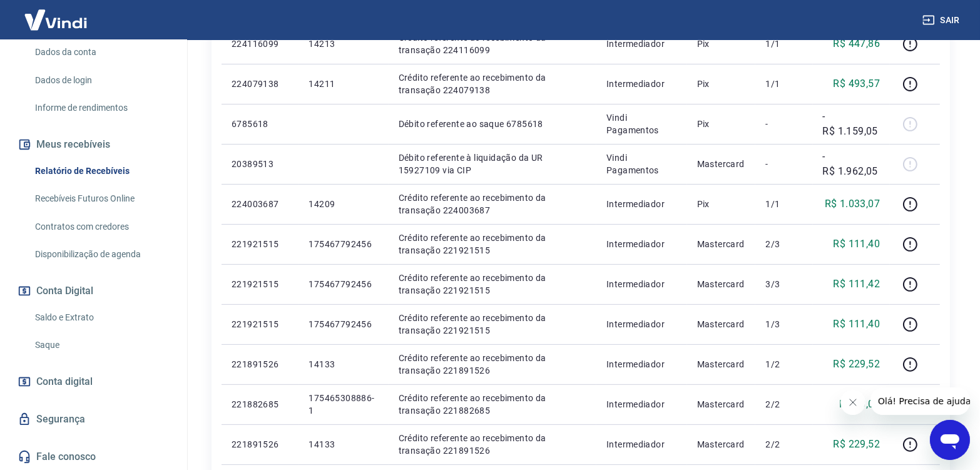 Image resolution: width=980 pixels, height=470 pixels. What do you see at coordinates (93, 382) in the screenshot?
I see `a: Conta digital` at bounding box center [93, 382].